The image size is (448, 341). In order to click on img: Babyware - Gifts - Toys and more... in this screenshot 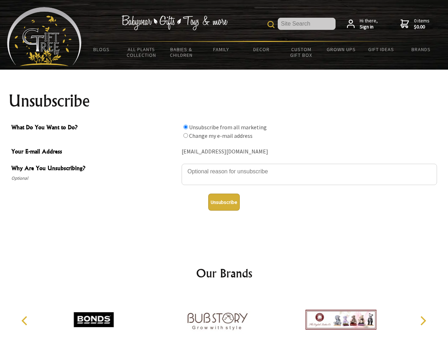, I will do `click(44, 37)`.